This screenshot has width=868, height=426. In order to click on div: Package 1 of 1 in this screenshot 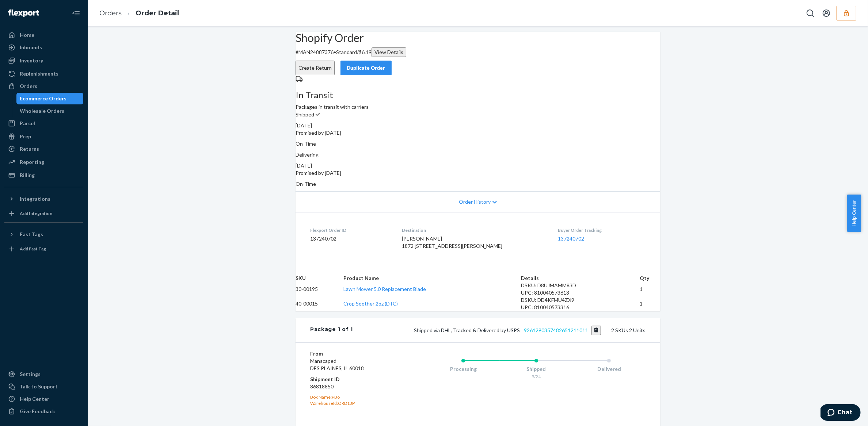, I will do `click(332, 330)`.